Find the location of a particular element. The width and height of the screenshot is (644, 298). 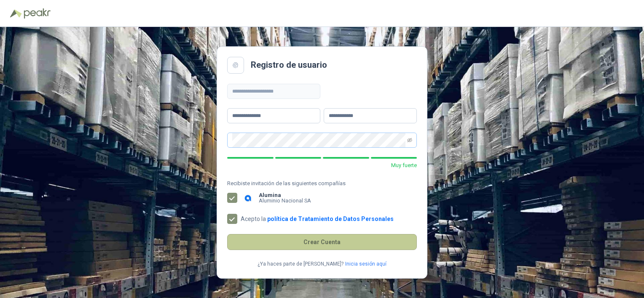

span: Acepto la is located at coordinates (317, 219).